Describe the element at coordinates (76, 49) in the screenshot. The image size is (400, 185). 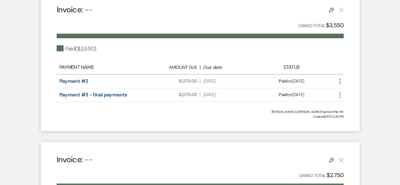
I see `div: Paid ( $3,550 )` at that location.